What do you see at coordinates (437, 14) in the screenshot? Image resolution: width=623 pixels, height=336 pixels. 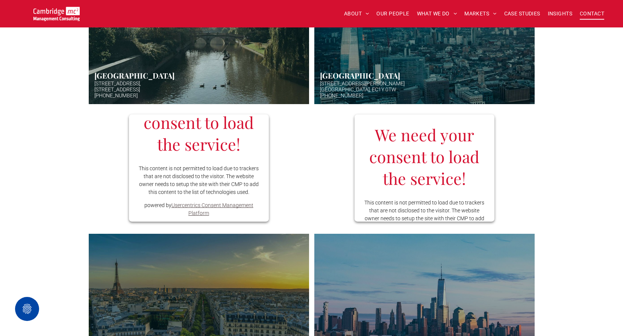 I see `a: WHAT WE DO` at bounding box center [437, 14].